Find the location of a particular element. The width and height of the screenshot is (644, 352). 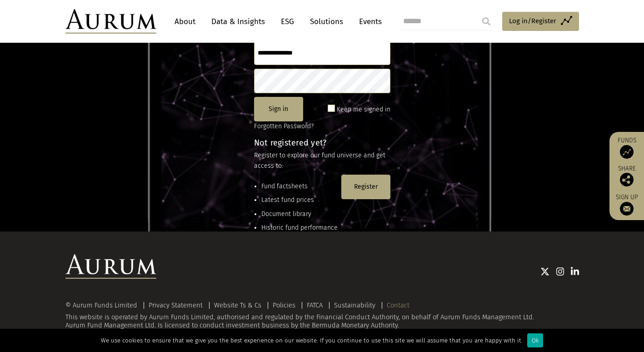

a: Contact is located at coordinates (398, 305).